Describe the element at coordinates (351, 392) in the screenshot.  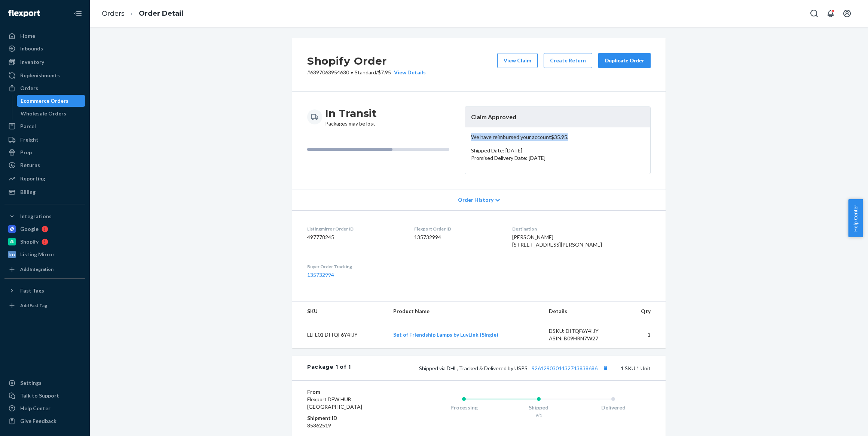
I see `dt: From` at that location.